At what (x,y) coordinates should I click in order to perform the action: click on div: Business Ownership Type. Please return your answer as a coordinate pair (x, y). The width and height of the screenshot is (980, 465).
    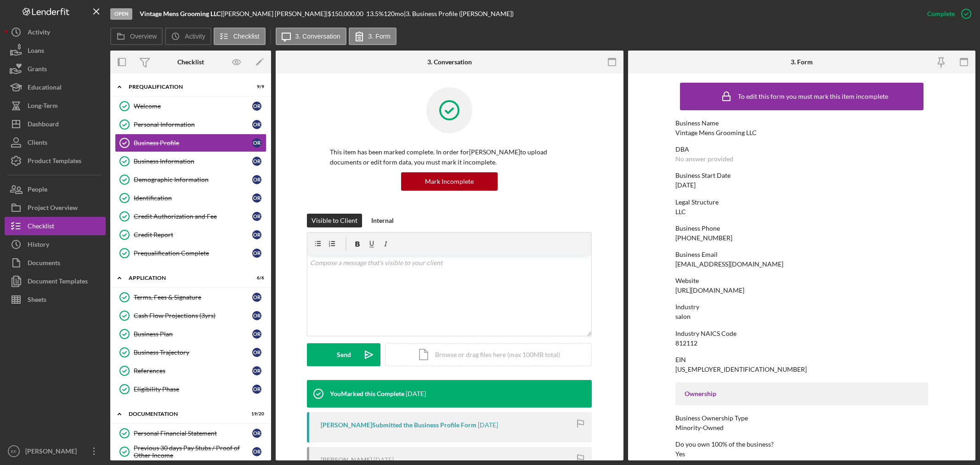
    Looking at the image, I should click on (802, 418).